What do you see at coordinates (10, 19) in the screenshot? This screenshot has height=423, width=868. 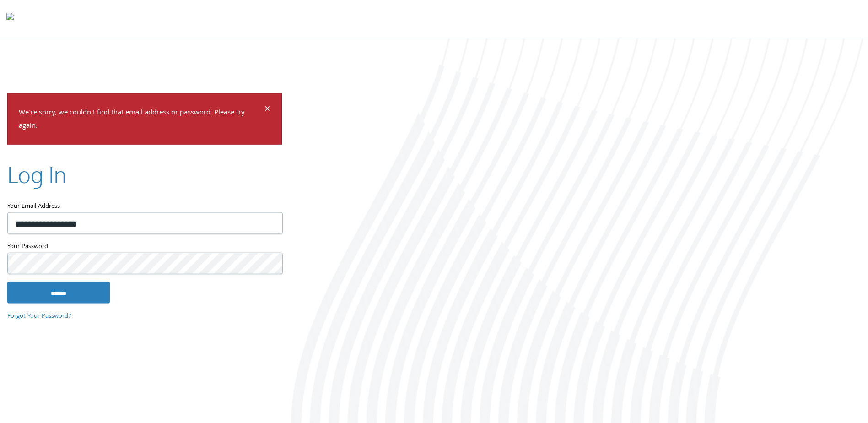 I see `img: todyl-logo-dark.svg` at bounding box center [10, 19].